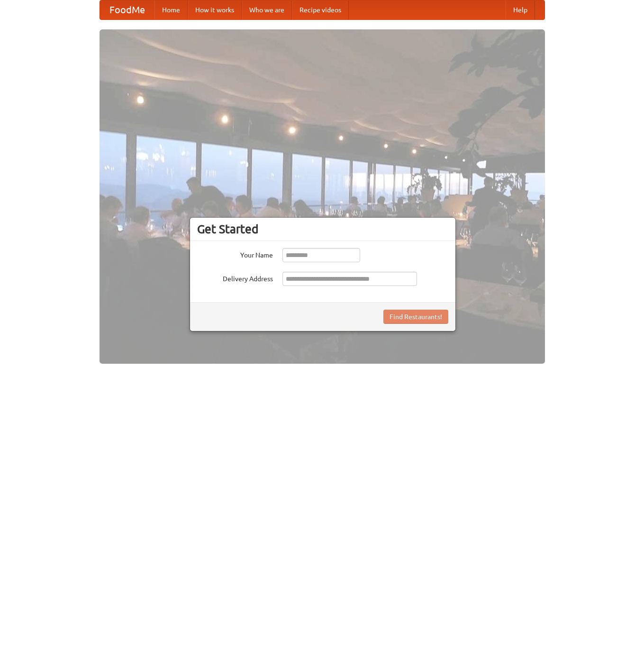 Image resolution: width=644 pixels, height=671 pixels. I want to click on a: Home, so click(171, 10).